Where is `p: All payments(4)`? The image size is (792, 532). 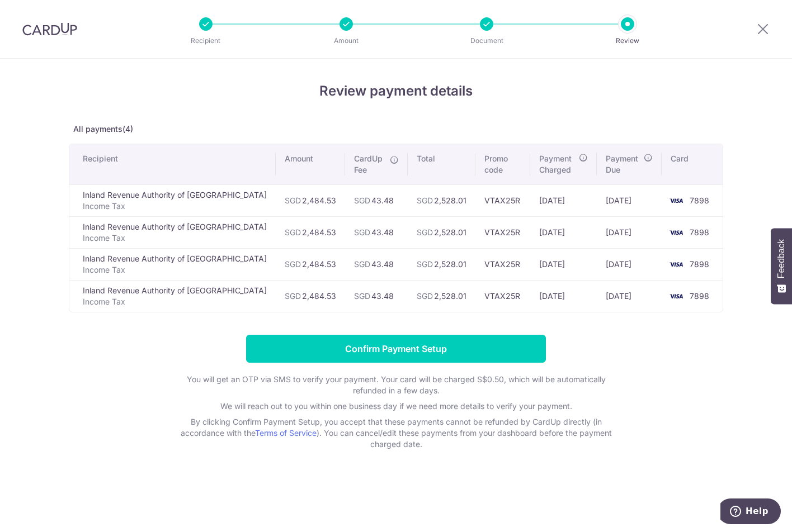 p: All payments(4) is located at coordinates (396, 129).